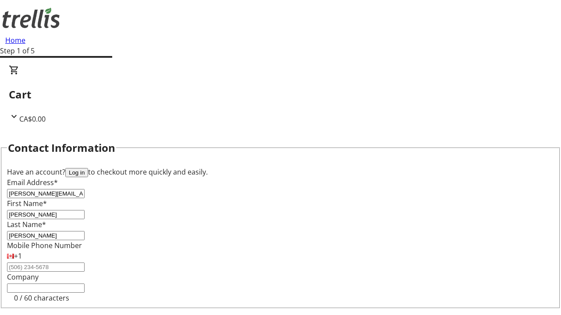 The height and width of the screenshot is (315, 561). Describe the element at coordinates (61, 148) in the screenshot. I see `h2: Contact Information` at that location.